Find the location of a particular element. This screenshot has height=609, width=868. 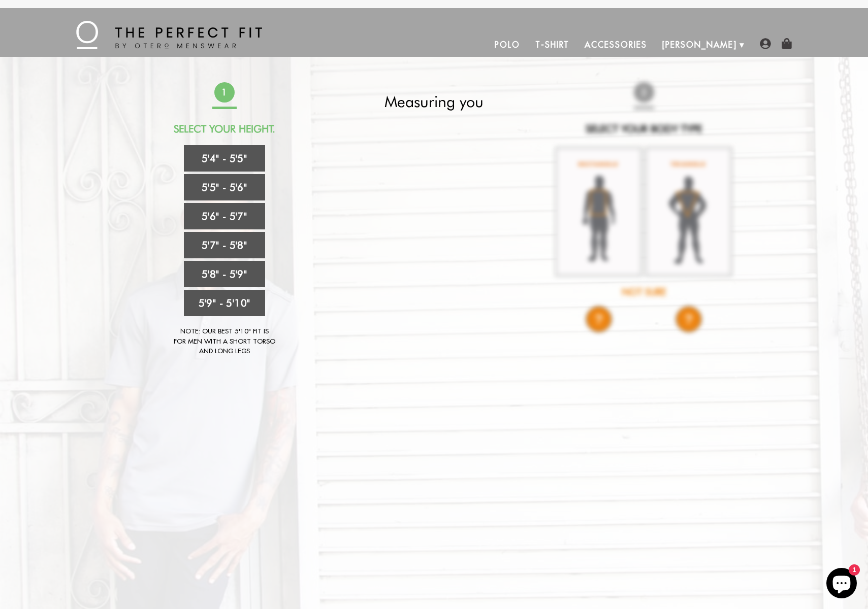

a: Polo is located at coordinates (507, 45).